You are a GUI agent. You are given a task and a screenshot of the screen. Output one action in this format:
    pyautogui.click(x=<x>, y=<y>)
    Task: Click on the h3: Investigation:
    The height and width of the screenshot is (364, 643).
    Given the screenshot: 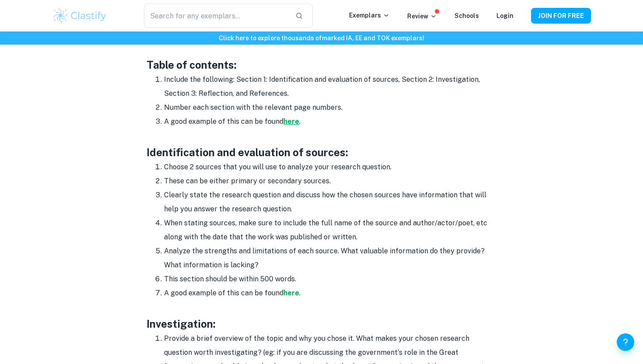 What is the action you would take?
    pyautogui.click(x=322, y=324)
    